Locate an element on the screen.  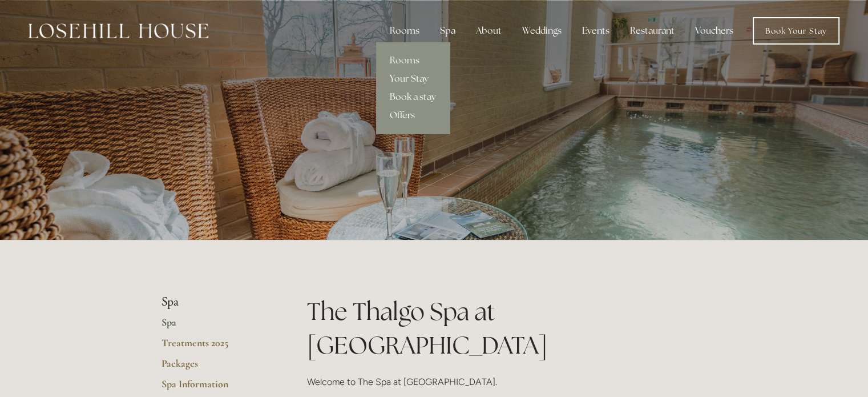
a: Treatments 2025 is located at coordinates (216, 346).